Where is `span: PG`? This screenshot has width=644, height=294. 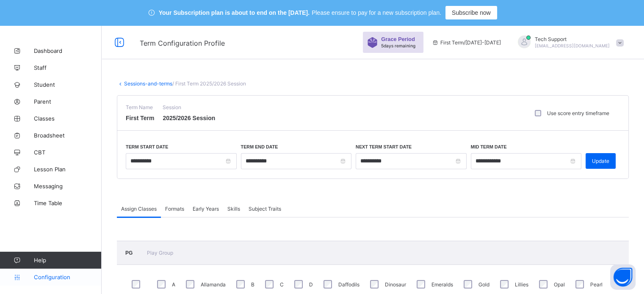 span: PG is located at coordinates (130, 254).